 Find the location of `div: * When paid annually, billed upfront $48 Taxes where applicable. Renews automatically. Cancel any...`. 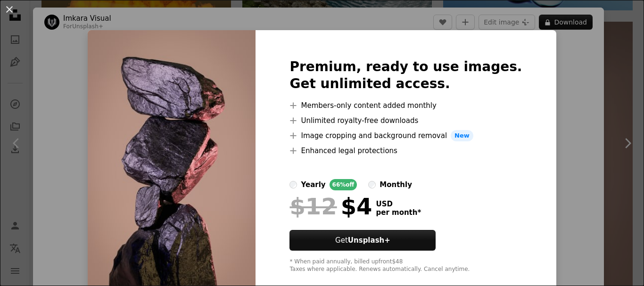

div: * When paid annually, billed upfront $48 Taxes where applicable. Renews automatically. Cancel any... is located at coordinates (406, 266).